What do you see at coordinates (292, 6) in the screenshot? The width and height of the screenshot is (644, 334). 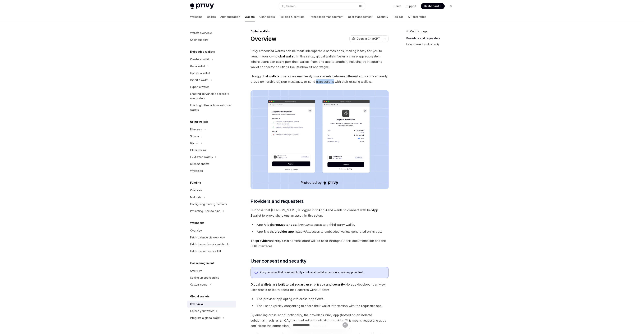 I see `div: Search...` at bounding box center [292, 6].